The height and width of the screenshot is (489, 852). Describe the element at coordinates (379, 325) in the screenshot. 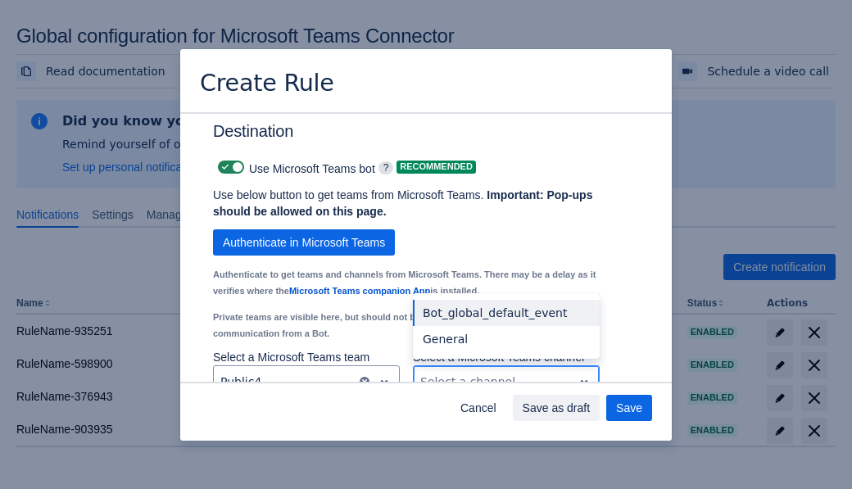

I see `small: Private teams are visible here, but should not be used, as they cannot receive communication from...` at that location.